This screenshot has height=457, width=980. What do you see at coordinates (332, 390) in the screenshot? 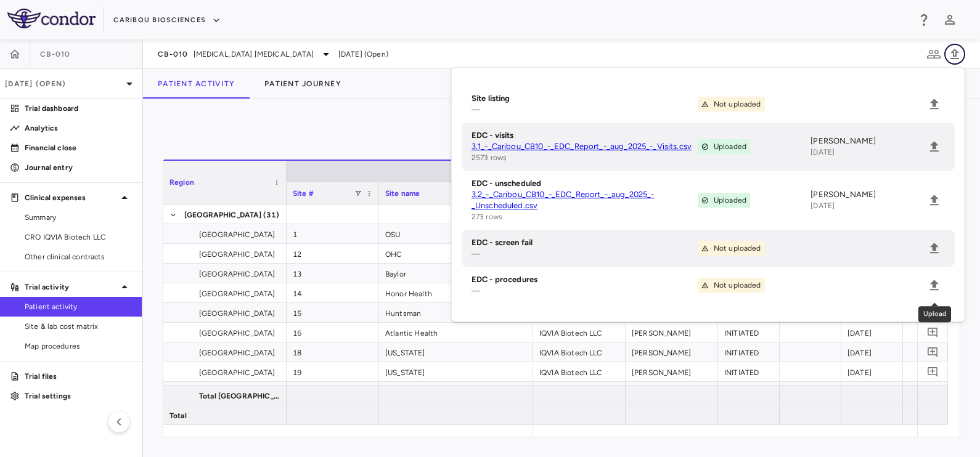
I see `div: 22` at bounding box center [332, 390].